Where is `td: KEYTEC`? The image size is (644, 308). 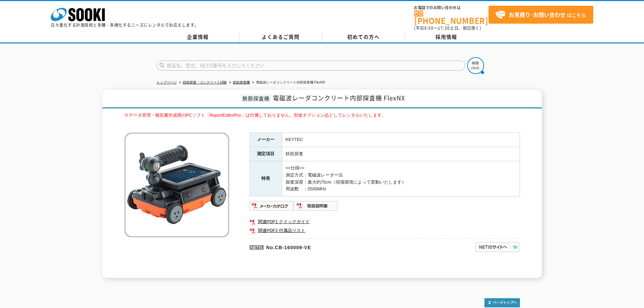
td: KEYTEC is located at coordinates (400, 140).